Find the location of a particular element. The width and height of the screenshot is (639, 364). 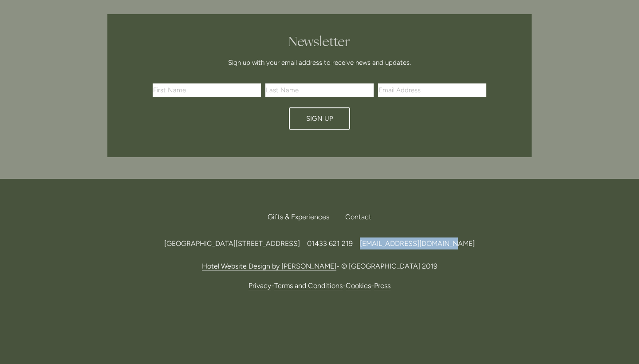

div: Contact is located at coordinates (354, 217).